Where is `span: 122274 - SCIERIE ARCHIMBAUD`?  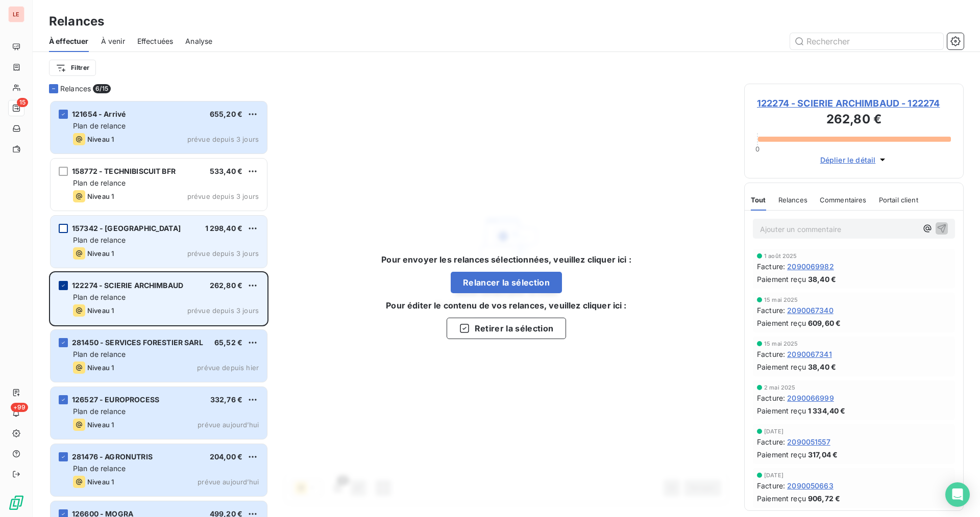 span: 122274 - SCIERIE ARCHIMBAUD is located at coordinates (128, 285).